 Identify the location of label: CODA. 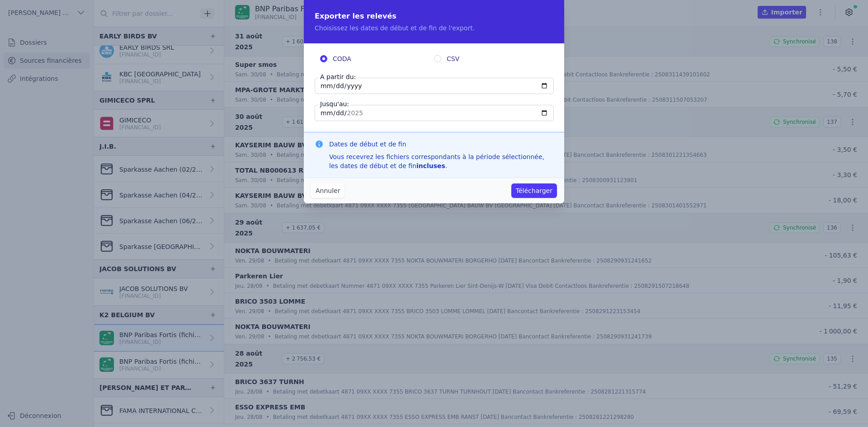
(377, 59).